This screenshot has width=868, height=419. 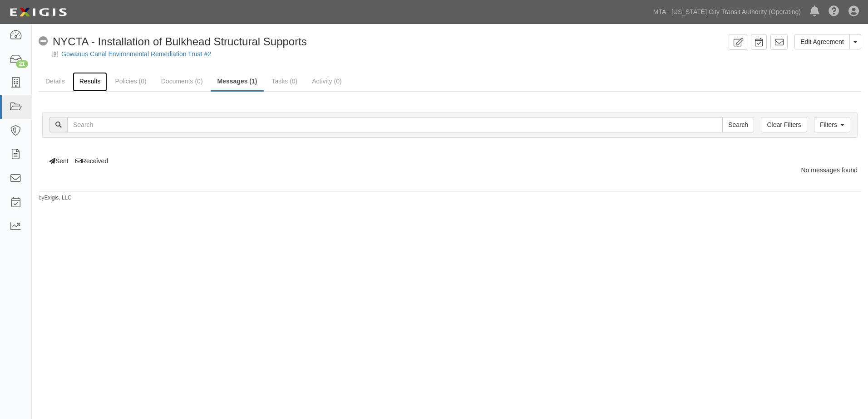 What do you see at coordinates (180, 42) in the screenshot?
I see `span: NYCTA - Installation of Bulkhead Structural Supports` at bounding box center [180, 42].